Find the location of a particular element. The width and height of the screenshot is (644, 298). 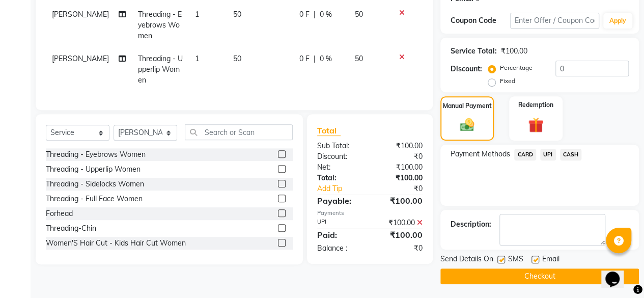

span: Send Details On is located at coordinates (467, 260).